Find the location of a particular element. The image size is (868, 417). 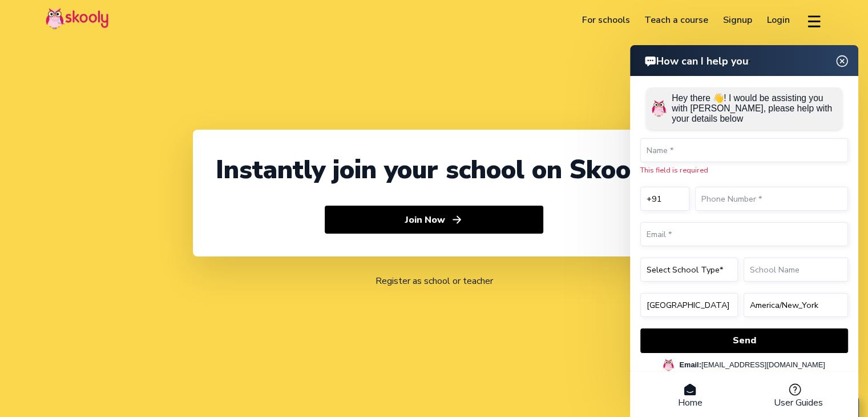

a: Register as school or teacher is located at coordinates (434, 281).